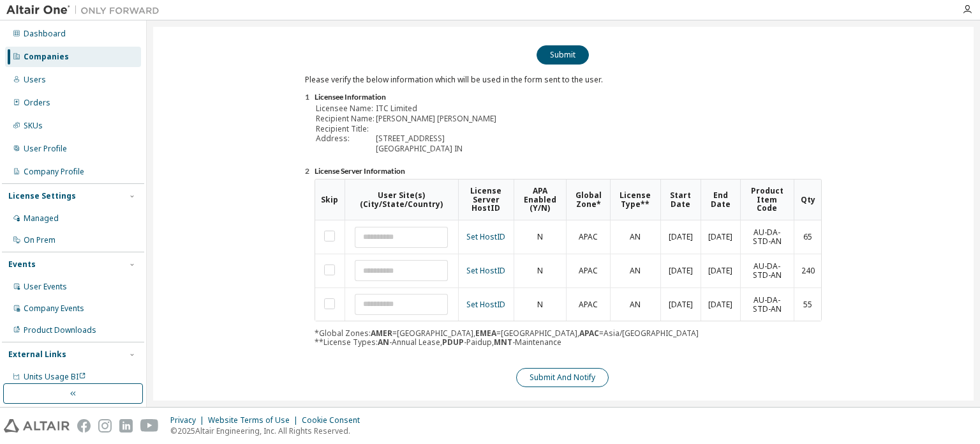  Describe the element at coordinates (807, 200) in the screenshot. I see `th: Qty` at that location.